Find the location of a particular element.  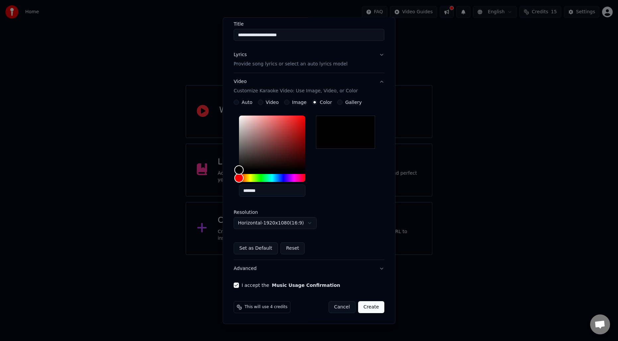

span: This will use 4 credits is located at coordinates (266, 307).